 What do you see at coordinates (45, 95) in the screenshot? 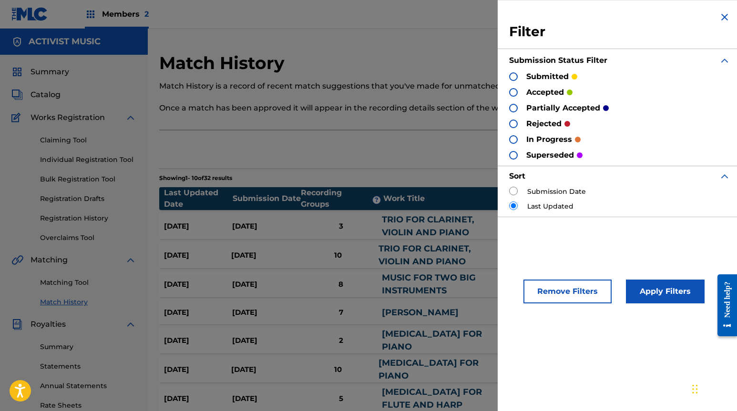
I see `span: Catalog` at bounding box center [45, 95].